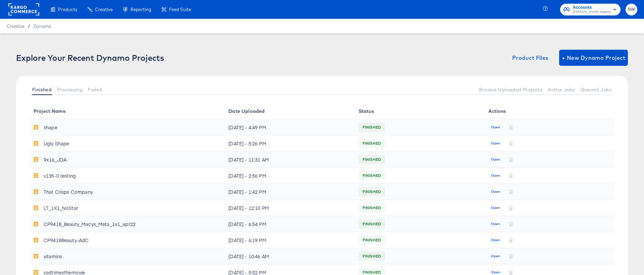 The height and width of the screenshot is (275, 644). Describe the element at coordinates (549, 111) in the screenshot. I see `th: Actions` at that location.